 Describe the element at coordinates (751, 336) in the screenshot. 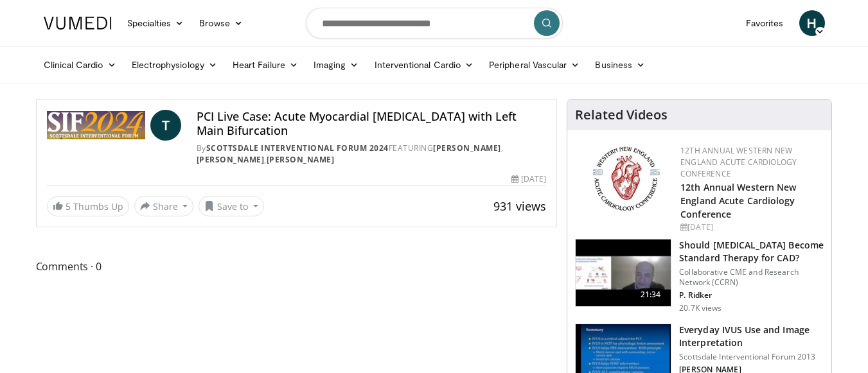

I see `h3: Everyday IVUS Use and Image Interpretation` at that location.